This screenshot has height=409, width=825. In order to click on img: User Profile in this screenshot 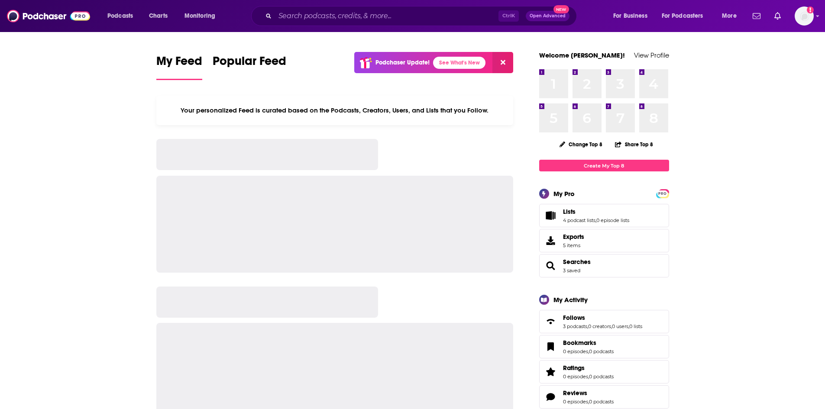, I will do `click(805, 16)`.